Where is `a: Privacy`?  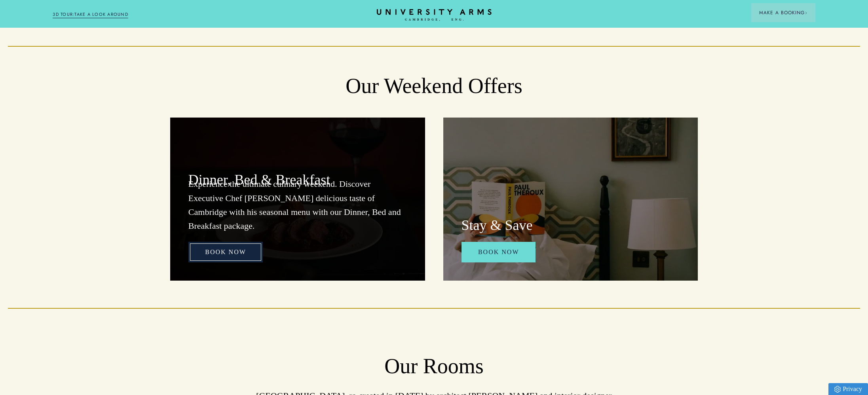 a: Privacy is located at coordinates (848, 389).